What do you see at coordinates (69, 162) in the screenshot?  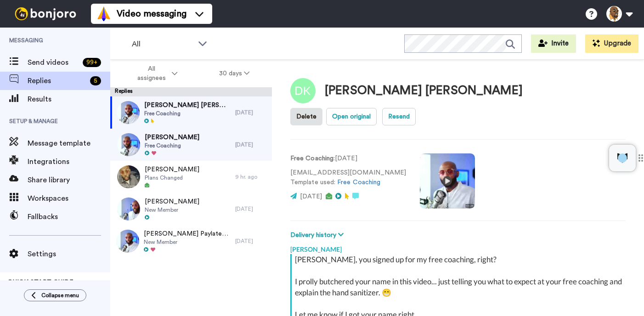 I see `span: Integrations` at bounding box center [69, 162].